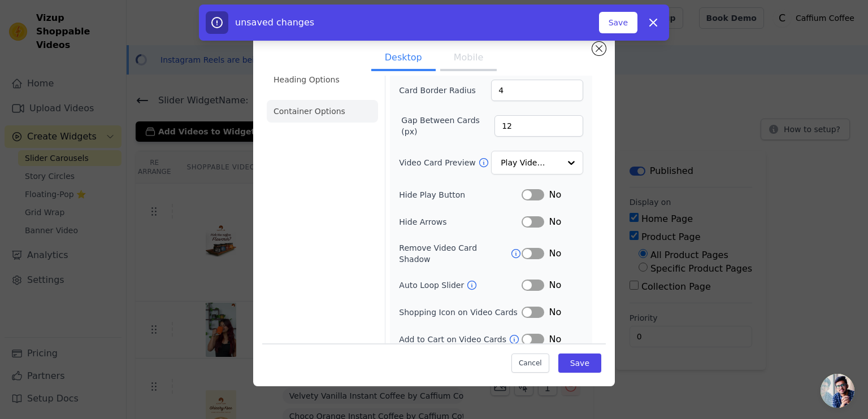 The image size is (868, 419). Describe the element at coordinates (460, 222) in the screenshot. I see `label: Hide Arrows` at that location.